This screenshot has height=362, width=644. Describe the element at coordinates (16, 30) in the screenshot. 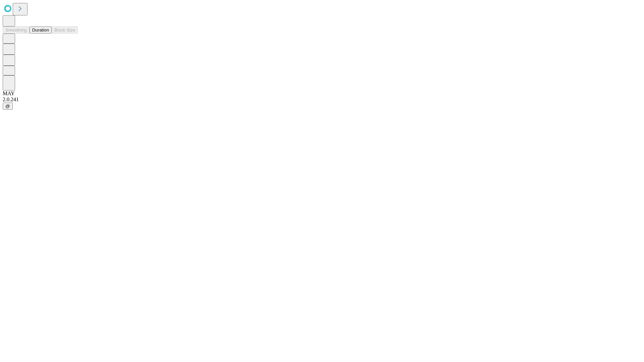

I see `button: Smoothing` at that location.